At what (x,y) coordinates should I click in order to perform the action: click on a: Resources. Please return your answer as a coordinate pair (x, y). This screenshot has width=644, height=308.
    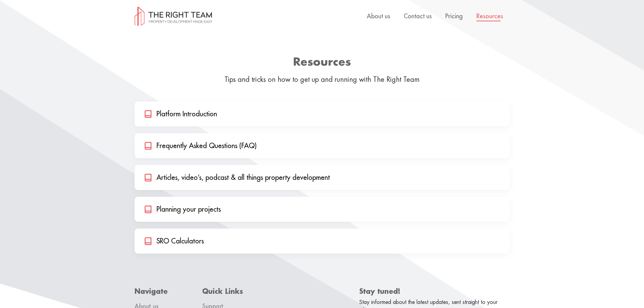
    Looking at the image, I should click on (490, 16).